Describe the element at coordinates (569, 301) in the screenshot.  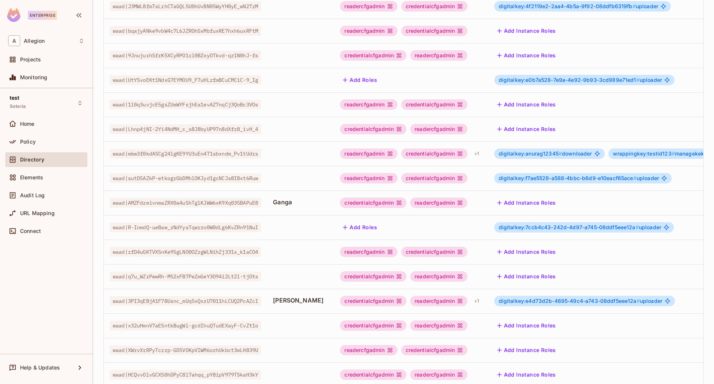
I see `span: digitalkey:e4d73d2b-4695-49c4-a743-08ddf5eee12a` at that location.